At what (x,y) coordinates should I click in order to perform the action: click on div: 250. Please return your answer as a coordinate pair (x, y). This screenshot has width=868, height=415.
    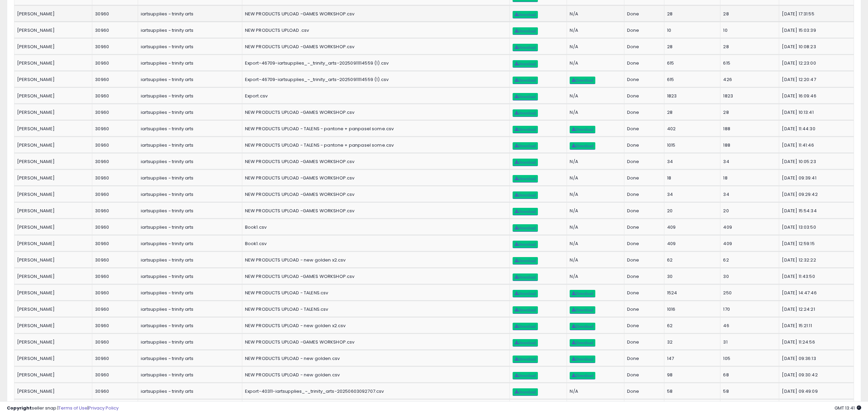
    Looking at the image, I should click on (749, 292).